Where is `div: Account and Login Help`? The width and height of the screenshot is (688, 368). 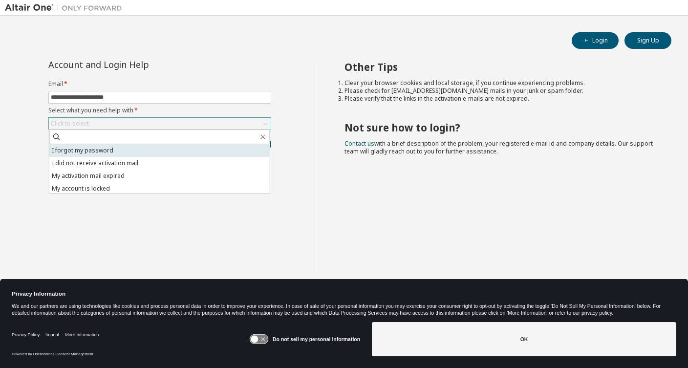 div: Account and Login Help is located at coordinates (137, 64).